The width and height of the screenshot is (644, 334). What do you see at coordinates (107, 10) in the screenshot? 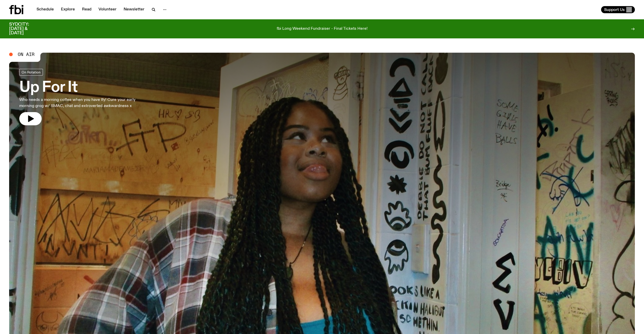
I see `a: Volunteer` at bounding box center [107, 10].